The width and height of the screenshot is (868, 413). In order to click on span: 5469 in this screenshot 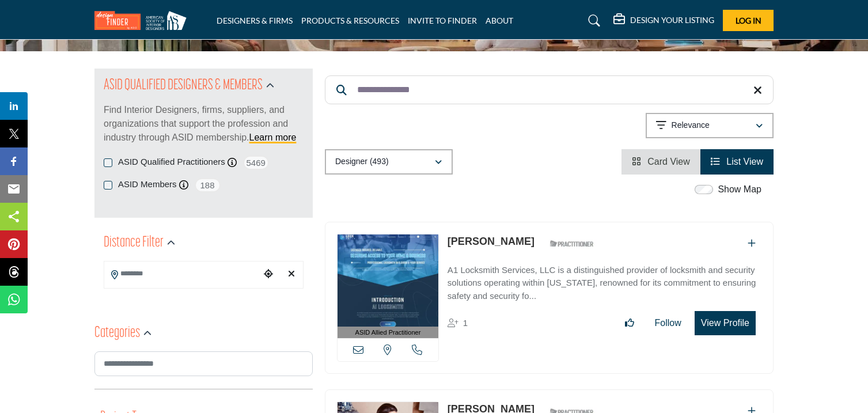, I will do `click(256, 162)`.